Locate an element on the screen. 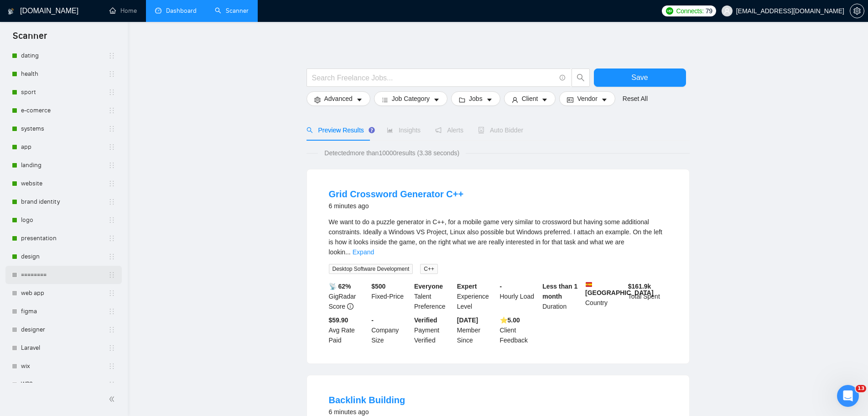  div: Experience Level is located at coordinates (477, 297).